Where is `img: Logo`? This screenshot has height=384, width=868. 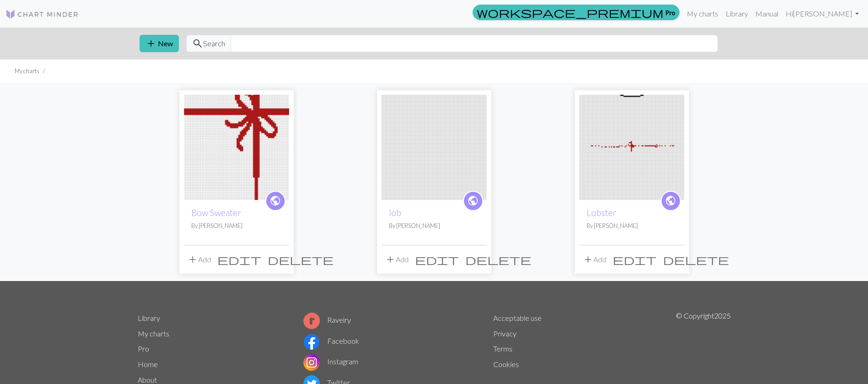 img: Logo is located at coordinates (42, 14).